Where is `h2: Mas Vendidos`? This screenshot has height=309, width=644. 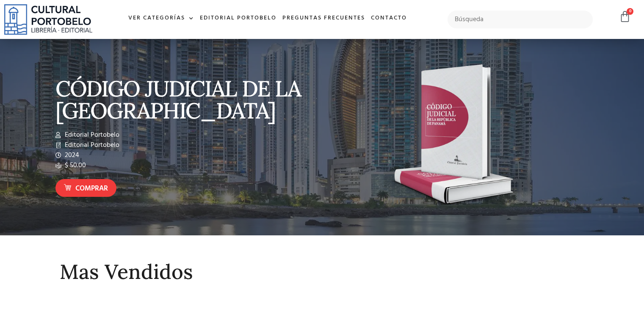
h2: Mas Vendidos is located at coordinates (322, 272).